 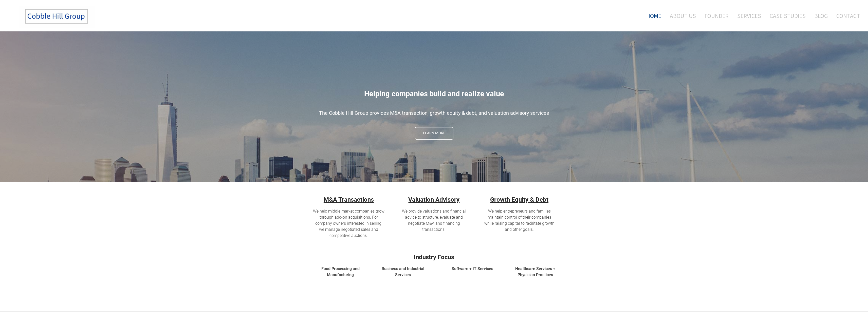 What do you see at coordinates (788, 16) in the screenshot?
I see `a: Case Studies` at bounding box center [788, 16].